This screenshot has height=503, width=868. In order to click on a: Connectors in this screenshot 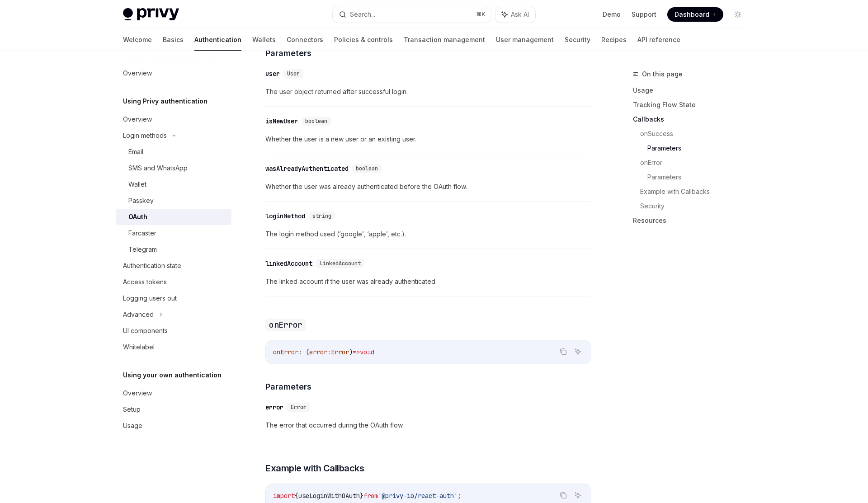, I will do `click(305, 40)`.